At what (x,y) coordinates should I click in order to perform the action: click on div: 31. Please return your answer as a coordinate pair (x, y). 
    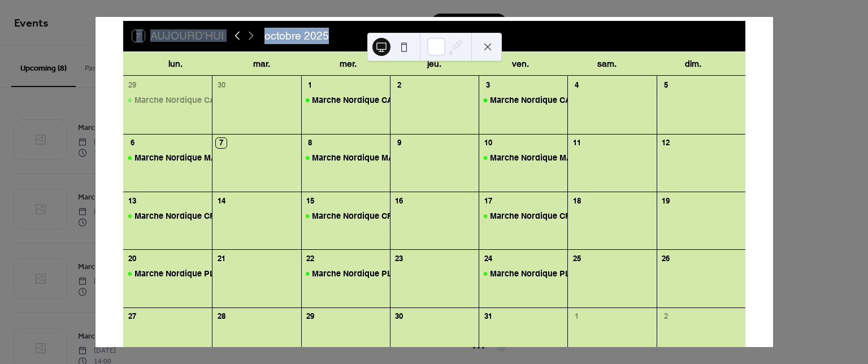
    Looking at the image, I should click on (487, 317).